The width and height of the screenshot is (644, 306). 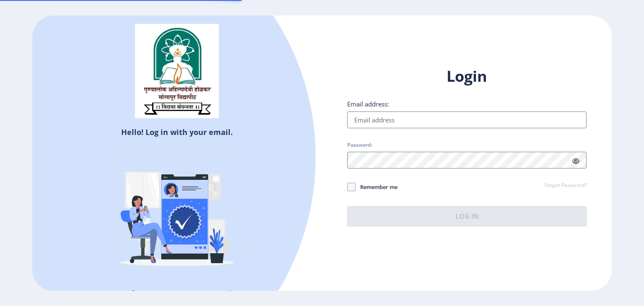 What do you see at coordinates (177, 213) in the screenshot?
I see `img: Verified-rafiki.svg` at bounding box center [177, 213].